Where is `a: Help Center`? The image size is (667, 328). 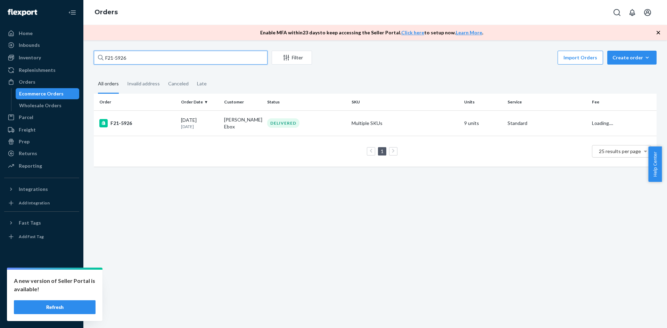
a: Help Center is located at coordinates (42, 303).